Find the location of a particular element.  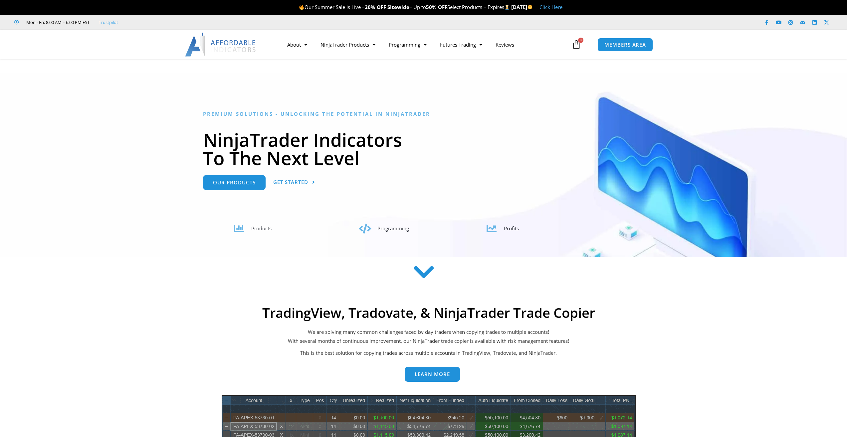

h6: Premium Solutions - Unlocking the Potential in NinjaTrader is located at coordinates (423, 114).